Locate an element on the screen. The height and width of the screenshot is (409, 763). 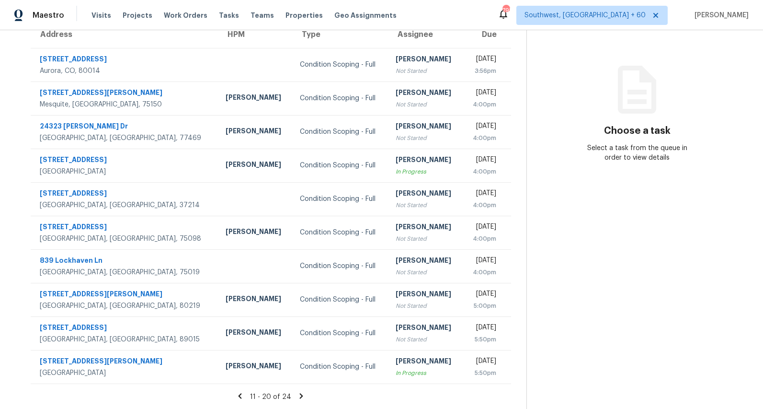
th: Address is located at coordinates (124, 35).